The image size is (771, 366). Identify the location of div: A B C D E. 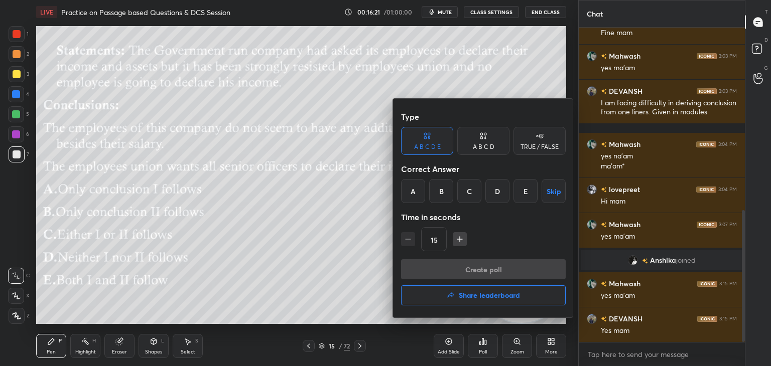
(427, 147).